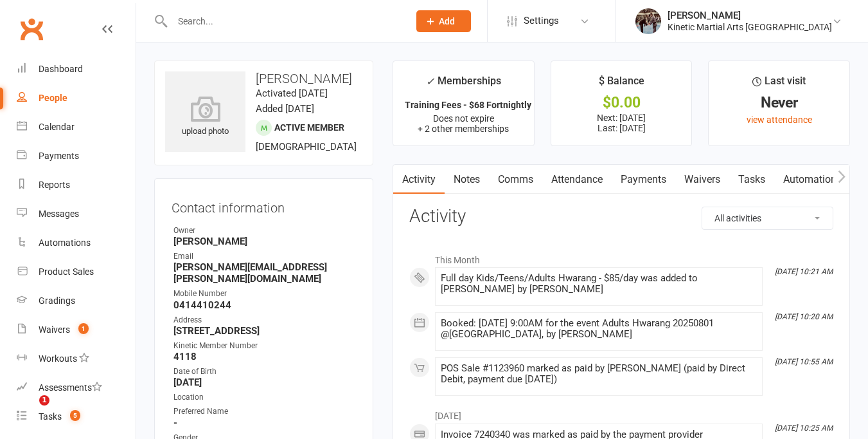  I want to click on div: Automations, so click(65, 243).